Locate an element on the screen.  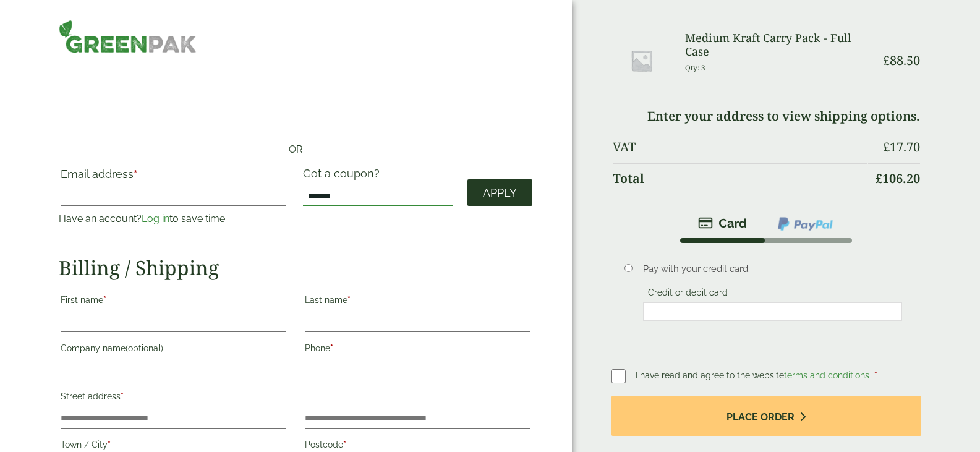
label: Email address is located at coordinates (173, 177).